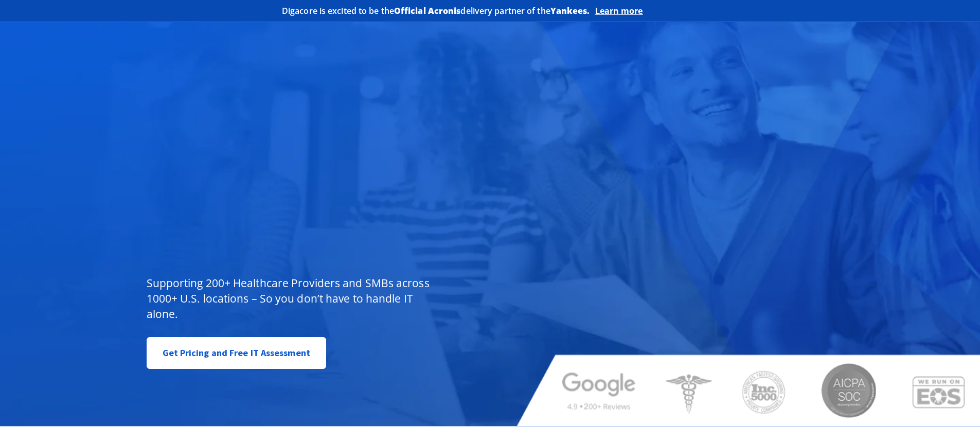  What do you see at coordinates (436, 11) in the screenshot?
I see `h2: Digacore is excited to be the delivery partner of the` at bounding box center [436, 11].